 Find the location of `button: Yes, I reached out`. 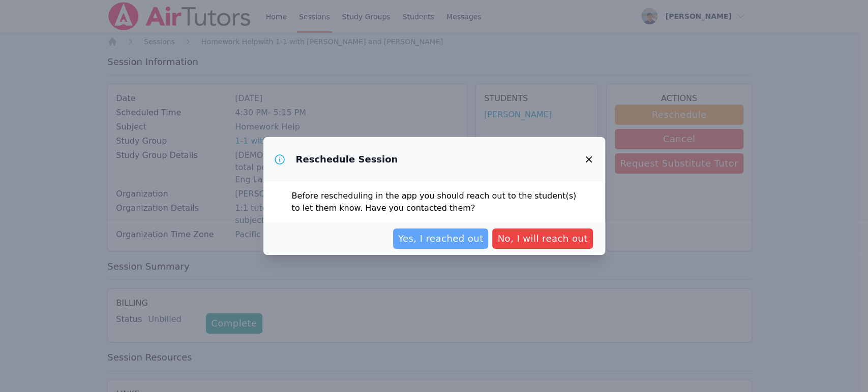

button: Yes, I reached out is located at coordinates (441, 239).